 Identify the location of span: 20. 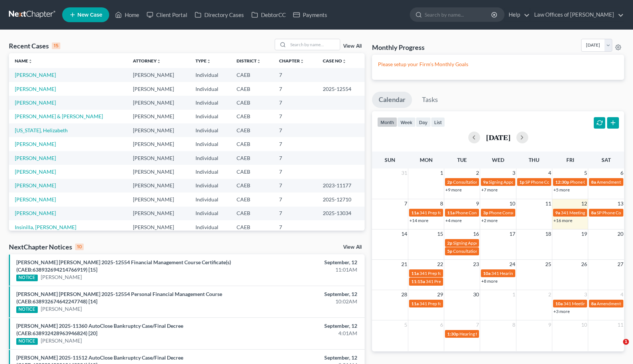
(620, 234).